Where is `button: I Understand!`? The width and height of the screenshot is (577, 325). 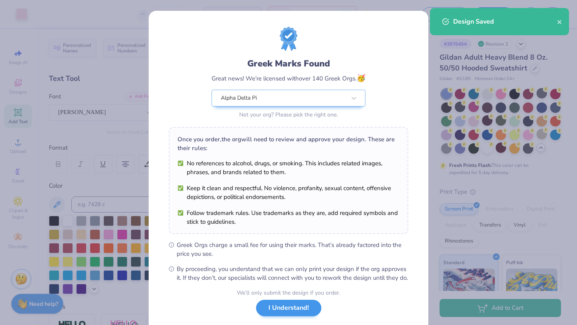
button: I Understand! is located at coordinates (288, 308).